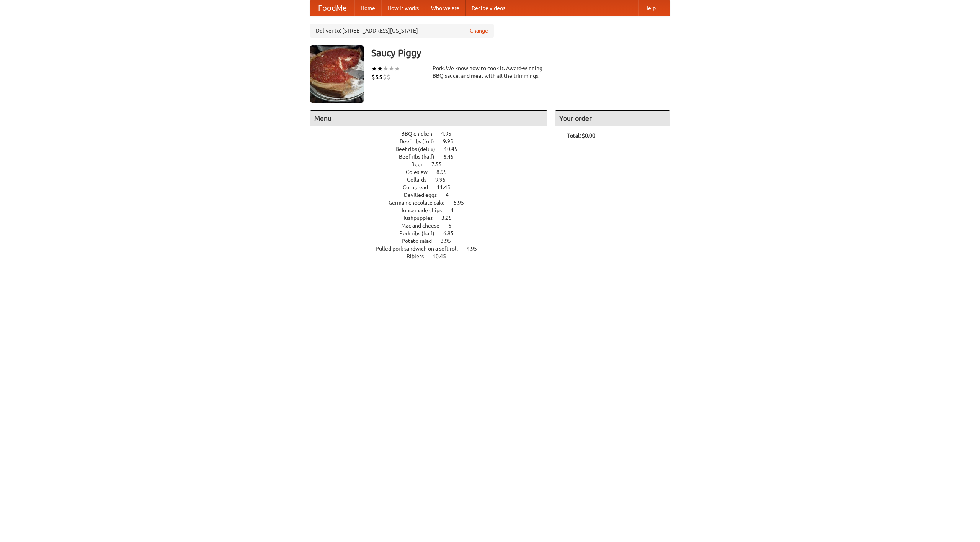 Image resolution: width=980 pixels, height=542 pixels. What do you see at coordinates (424, 195) in the screenshot?
I see `span: Devilled eggs` at bounding box center [424, 195].